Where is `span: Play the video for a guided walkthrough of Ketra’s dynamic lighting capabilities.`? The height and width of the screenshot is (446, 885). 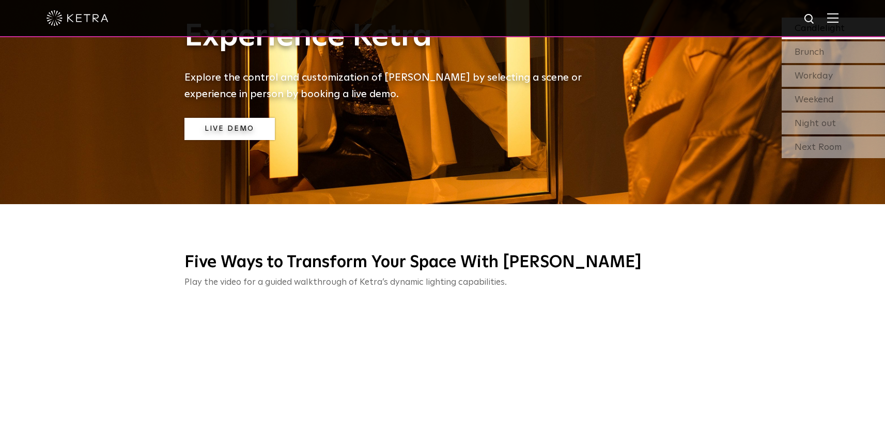 span: Play the video for a guided walkthrough of Ketra’s dynamic lighting capabilities. is located at coordinates (346, 282).